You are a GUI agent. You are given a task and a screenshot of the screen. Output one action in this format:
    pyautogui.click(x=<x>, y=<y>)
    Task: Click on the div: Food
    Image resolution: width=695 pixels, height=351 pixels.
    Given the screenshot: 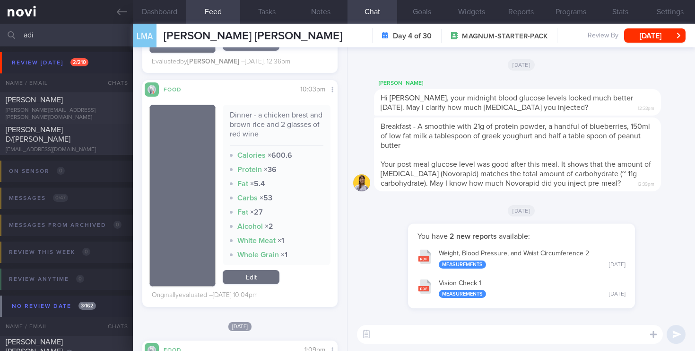 What is the action you would take?
    pyautogui.click(x=178, y=88)
    